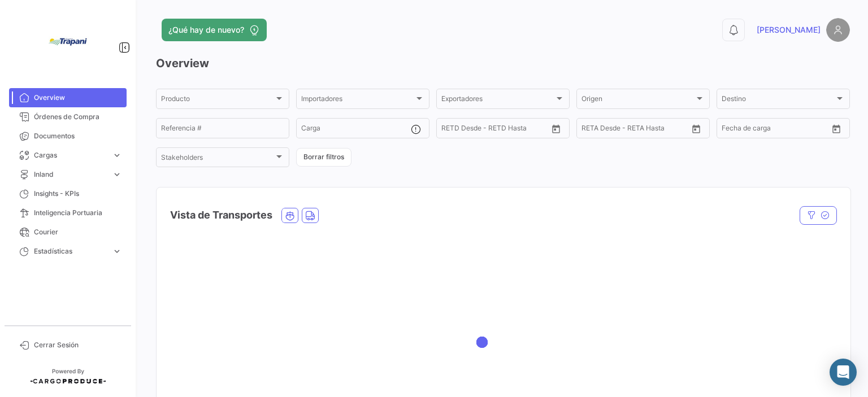  Describe the element at coordinates (78, 194) in the screenshot. I see `span: Insights - KPIs` at that location.